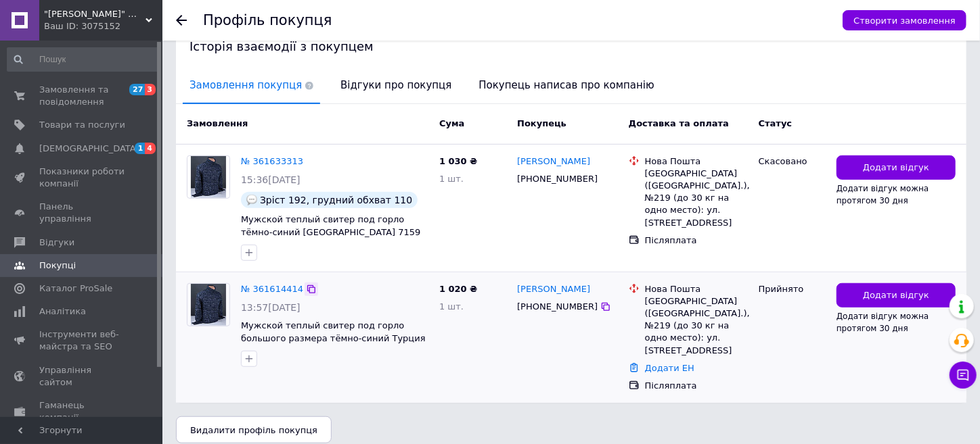 The image size is (980, 444). I want to click on button: Створити замовлення, so click(904, 21).